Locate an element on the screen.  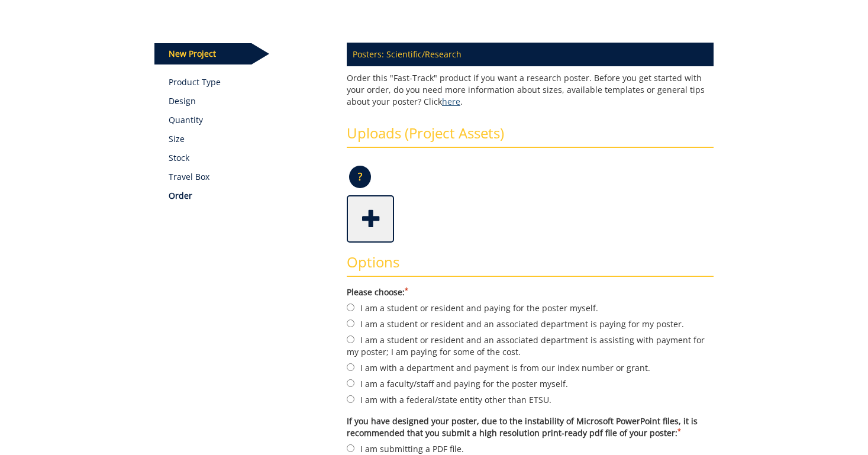
a: here is located at coordinates (451, 101).